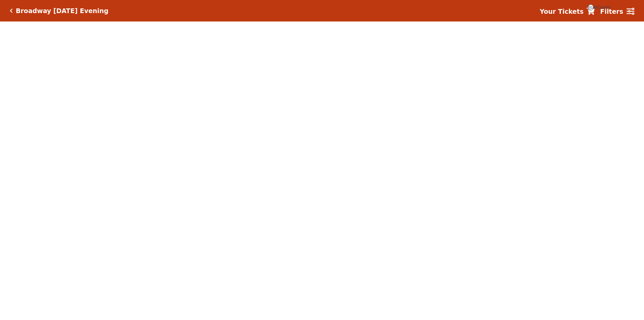 This screenshot has height=320, width=644. I want to click on a: Click here to go back to filters, so click(11, 11).